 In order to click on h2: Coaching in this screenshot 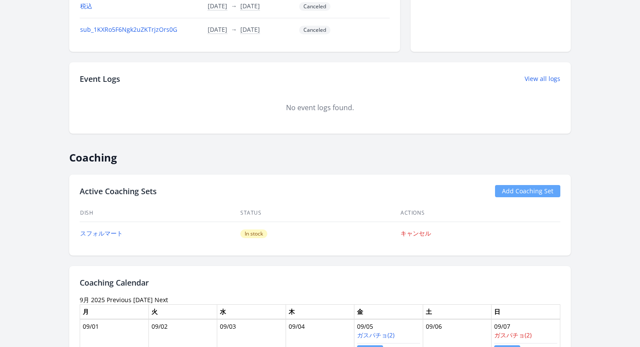, I will do `click(320, 154)`.